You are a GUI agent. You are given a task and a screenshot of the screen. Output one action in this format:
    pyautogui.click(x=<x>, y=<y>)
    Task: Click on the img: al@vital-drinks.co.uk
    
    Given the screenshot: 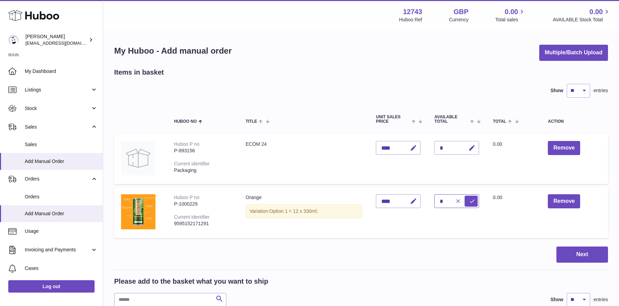 What is the action you would take?
    pyautogui.click(x=13, y=40)
    